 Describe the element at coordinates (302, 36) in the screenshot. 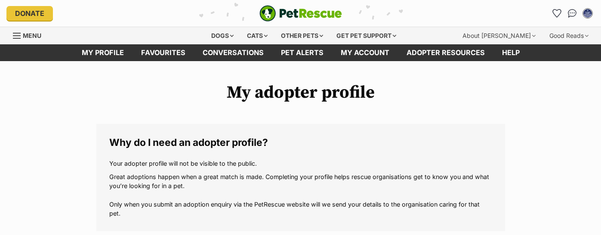

I see `div: Other pets` at that location.